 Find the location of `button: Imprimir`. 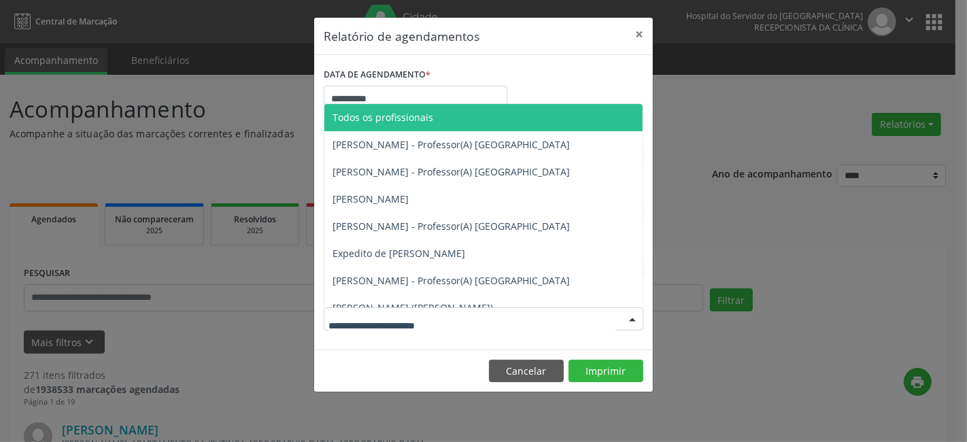

button: Imprimir is located at coordinates (606, 371).